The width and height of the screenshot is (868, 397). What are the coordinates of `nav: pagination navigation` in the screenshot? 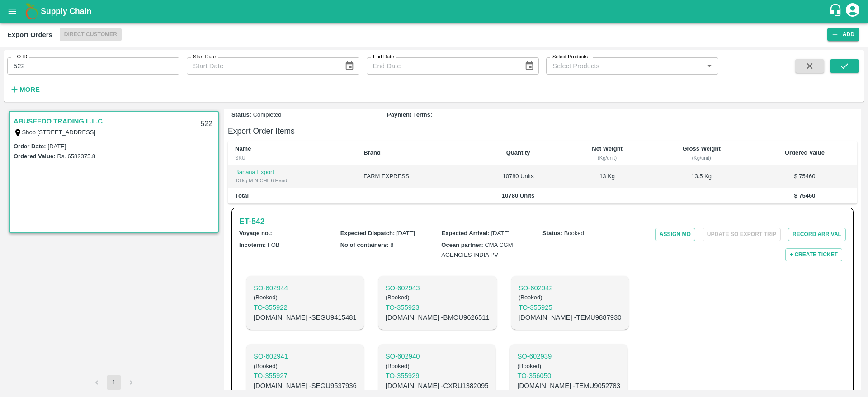 It's located at (114, 382).